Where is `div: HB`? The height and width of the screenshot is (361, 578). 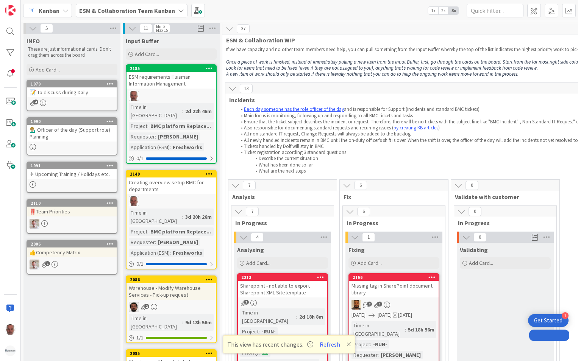 div: HB is located at coordinates (171, 96).